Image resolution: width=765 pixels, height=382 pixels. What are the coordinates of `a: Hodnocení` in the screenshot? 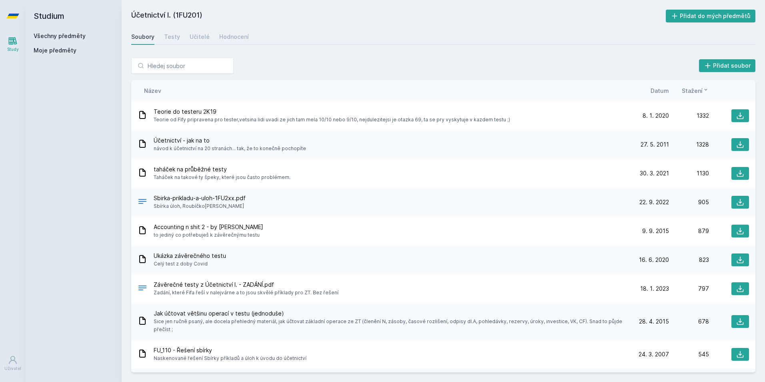 It's located at (234, 37).